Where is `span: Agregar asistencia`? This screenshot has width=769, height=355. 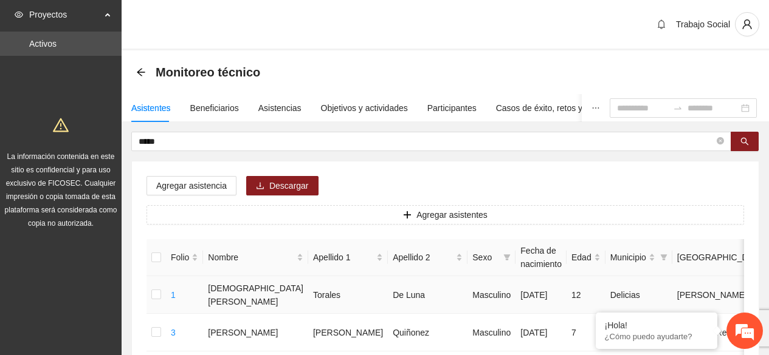 span: Agregar asistencia is located at coordinates (191, 186).